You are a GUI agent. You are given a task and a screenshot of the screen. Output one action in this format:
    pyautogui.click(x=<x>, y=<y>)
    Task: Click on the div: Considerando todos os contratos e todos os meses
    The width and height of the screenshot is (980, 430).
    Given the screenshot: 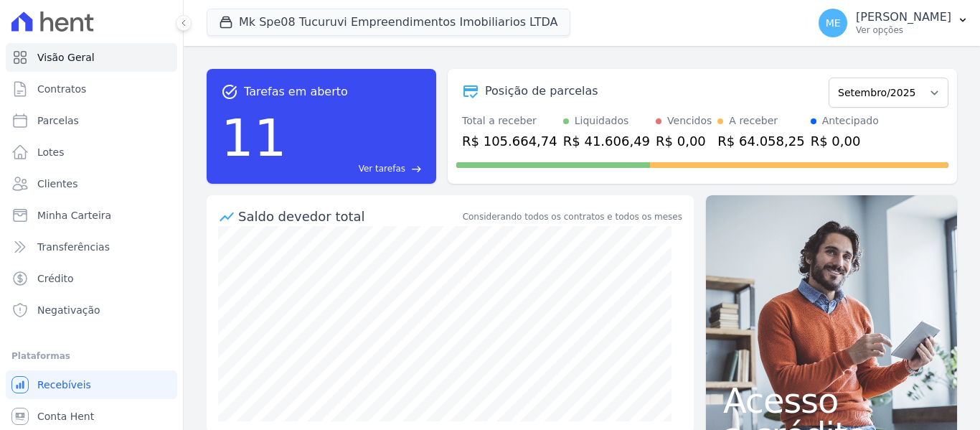 What is the action you would take?
    pyautogui.click(x=572, y=217)
    